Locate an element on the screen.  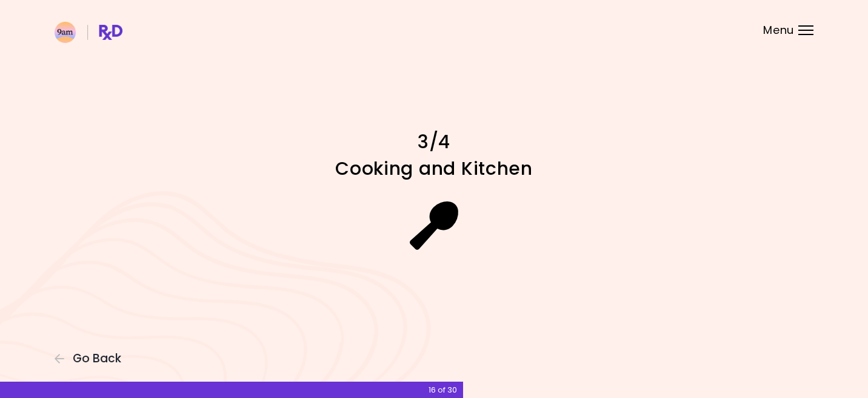
h1: Cooking and Kitchen is located at coordinates (434, 169).